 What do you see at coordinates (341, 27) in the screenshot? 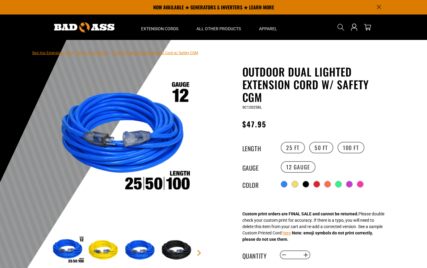
I see `summary: Search` at bounding box center [341, 27].